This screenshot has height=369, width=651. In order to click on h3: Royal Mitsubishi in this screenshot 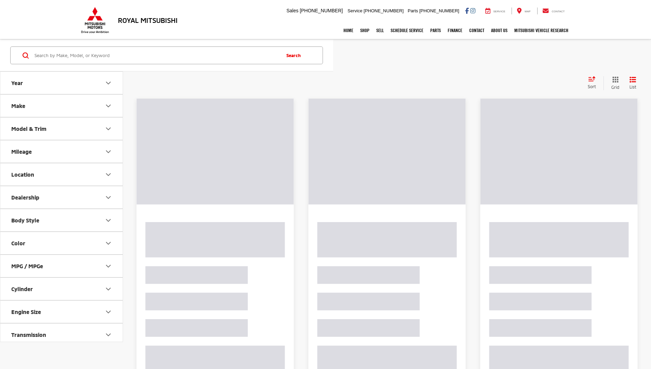, I will do `click(148, 20)`.